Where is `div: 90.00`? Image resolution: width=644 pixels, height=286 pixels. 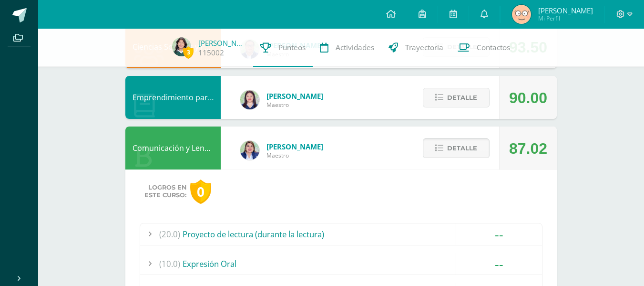
div: 90.00 is located at coordinates (528, 98).